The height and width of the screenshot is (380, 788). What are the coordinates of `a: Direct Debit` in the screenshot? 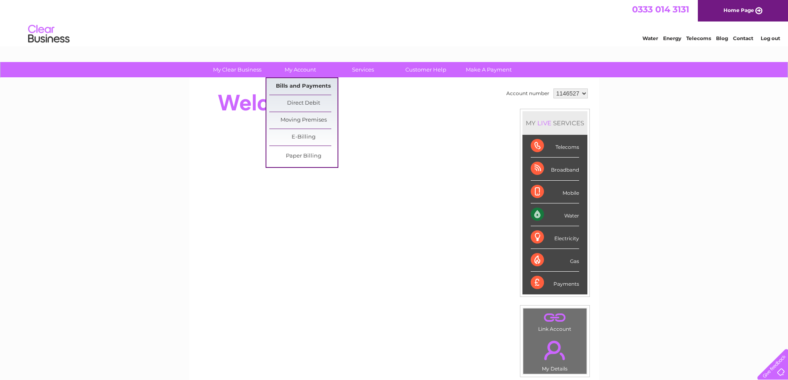 It's located at (303, 103).